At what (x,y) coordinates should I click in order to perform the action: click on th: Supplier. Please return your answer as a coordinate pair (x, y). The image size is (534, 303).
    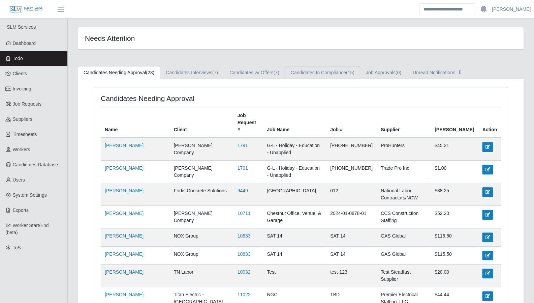
    Looking at the image, I should click on (404, 123).